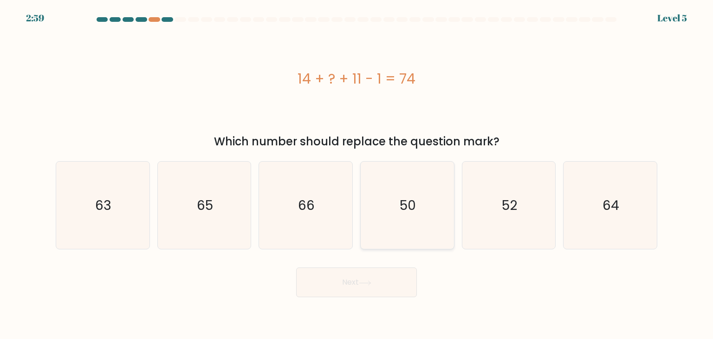  I want to click on text: 66, so click(307, 205).